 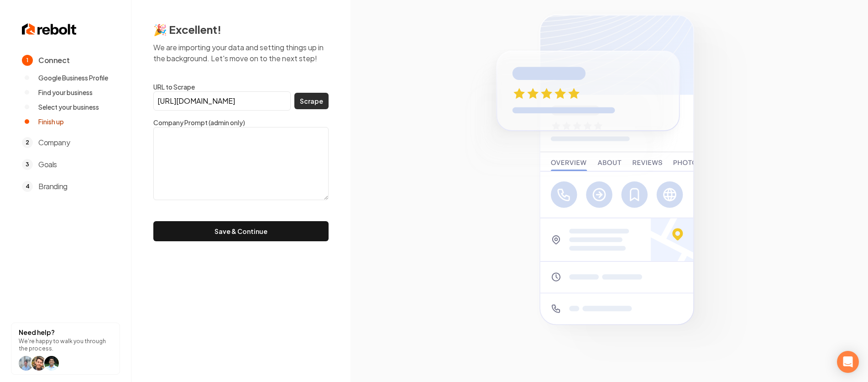 I want to click on h2: 🎉 Excellent!, so click(x=241, y=29).